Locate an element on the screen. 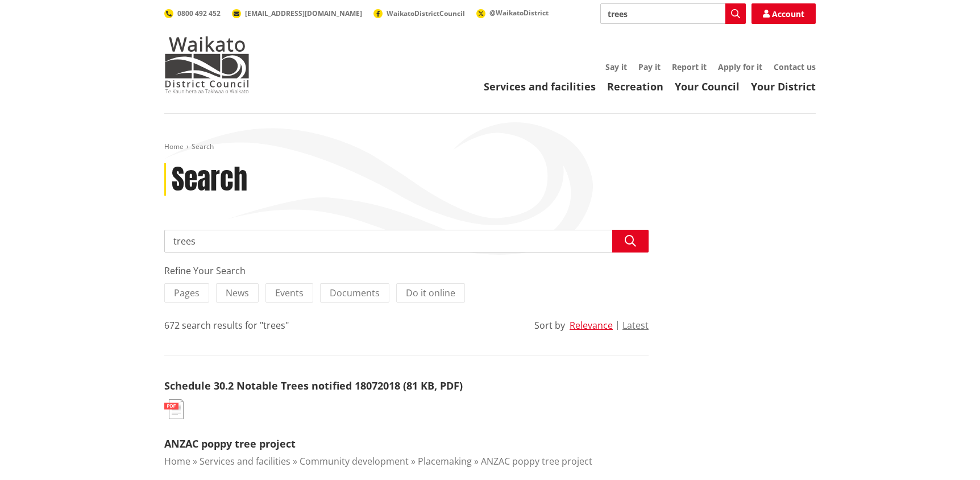 Image resolution: width=980 pixels, height=480 pixels. div: 672 search results for "trees" is located at coordinates (226, 326).